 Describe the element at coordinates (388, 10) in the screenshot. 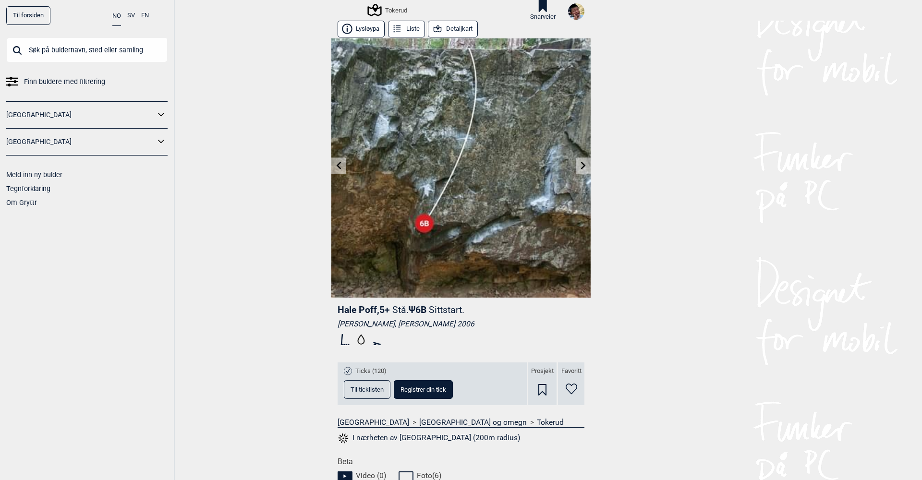

I see `div: Tokerud` at that location.